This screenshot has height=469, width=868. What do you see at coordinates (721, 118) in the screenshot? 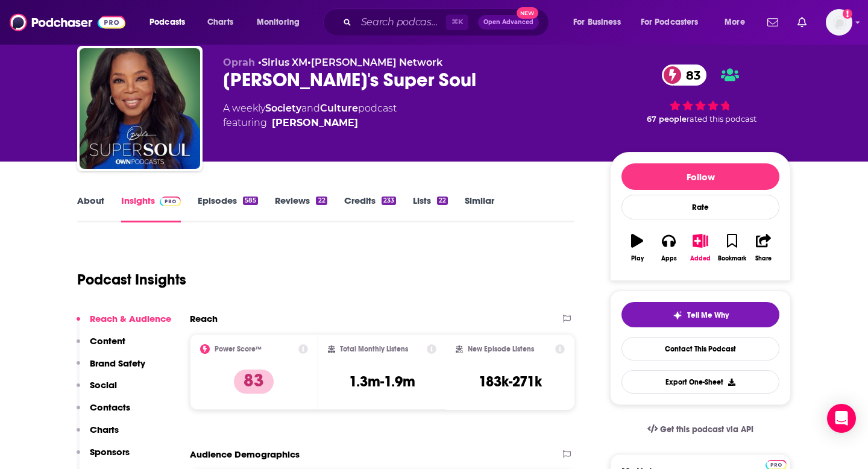
I see `span: rated this podcast` at bounding box center [721, 118].